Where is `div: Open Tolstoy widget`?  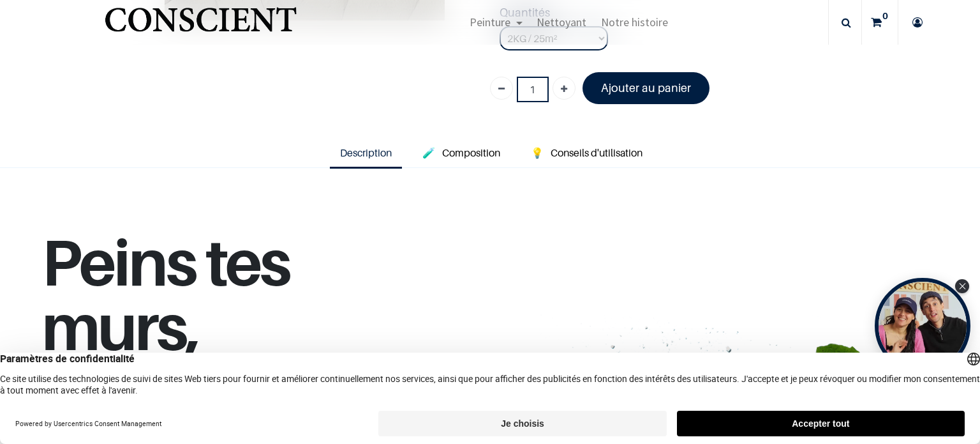
div: Open Tolstoy widget is located at coordinates (922, 326).